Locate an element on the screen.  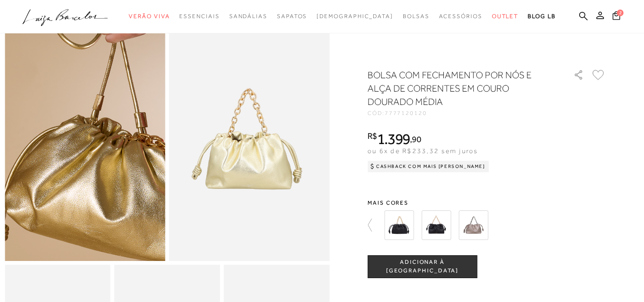
i: R$ is located at coordinates (372, 136).